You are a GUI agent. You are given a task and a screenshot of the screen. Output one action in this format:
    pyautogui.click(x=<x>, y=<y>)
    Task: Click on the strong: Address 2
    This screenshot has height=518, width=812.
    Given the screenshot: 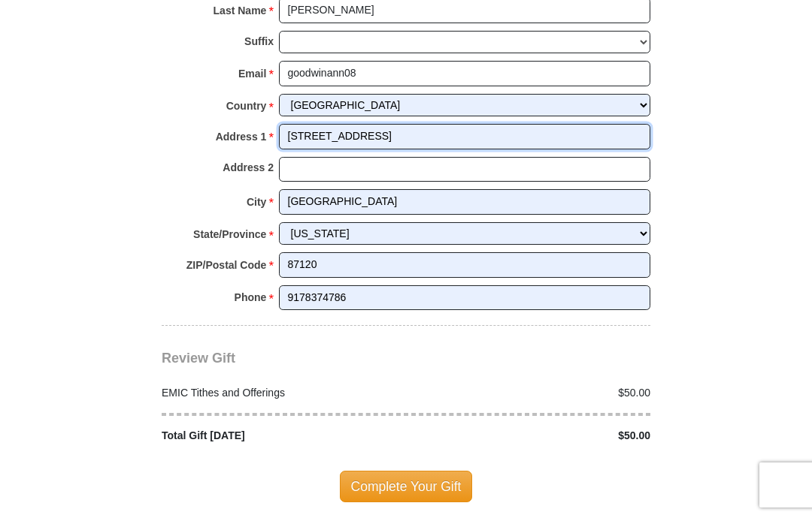 What is the action you would take?
    pyautogui.click(x=248, y=168)
    